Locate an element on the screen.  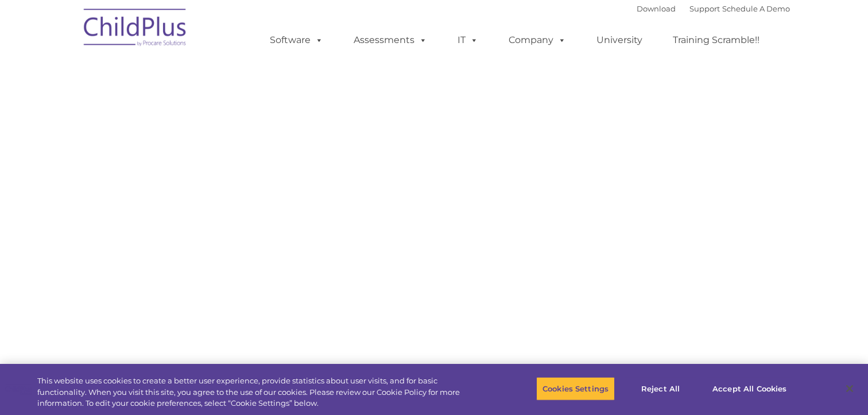
a: Support is located at coordinates (704, 9).